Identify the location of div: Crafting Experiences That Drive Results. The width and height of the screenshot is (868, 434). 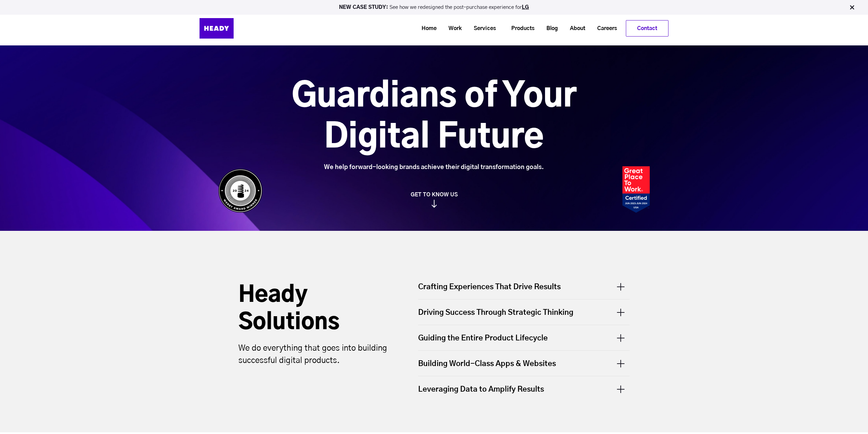
(524, 290).